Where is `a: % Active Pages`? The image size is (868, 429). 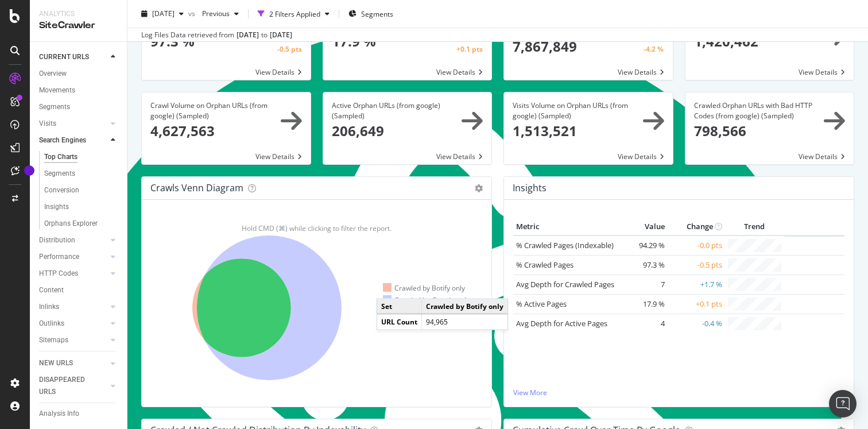
a: % Active Pages is located at coordinates (541, 304).